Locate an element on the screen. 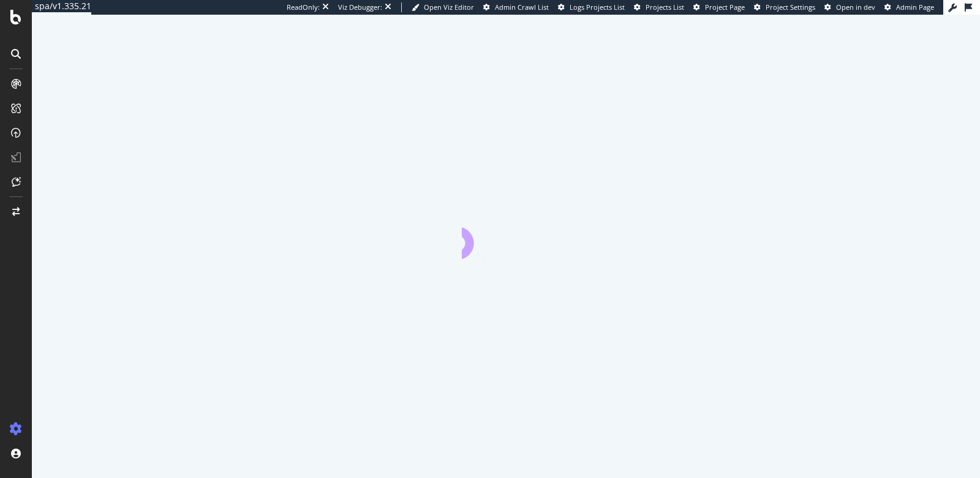 This screenshot has width=980, height=478. span: Open Viz Editor is located at coordinates (449, 7).